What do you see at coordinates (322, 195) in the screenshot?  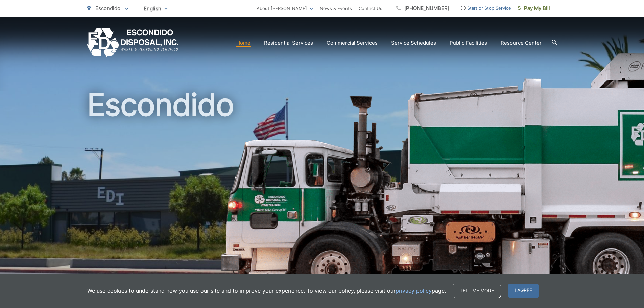 I see `h1: Escondido` at bounding box center [322, 195].